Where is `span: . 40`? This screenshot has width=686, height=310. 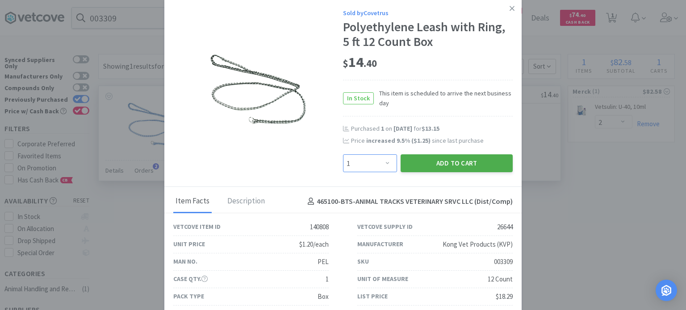
span: . 40 is located at coordinates (370, 63).